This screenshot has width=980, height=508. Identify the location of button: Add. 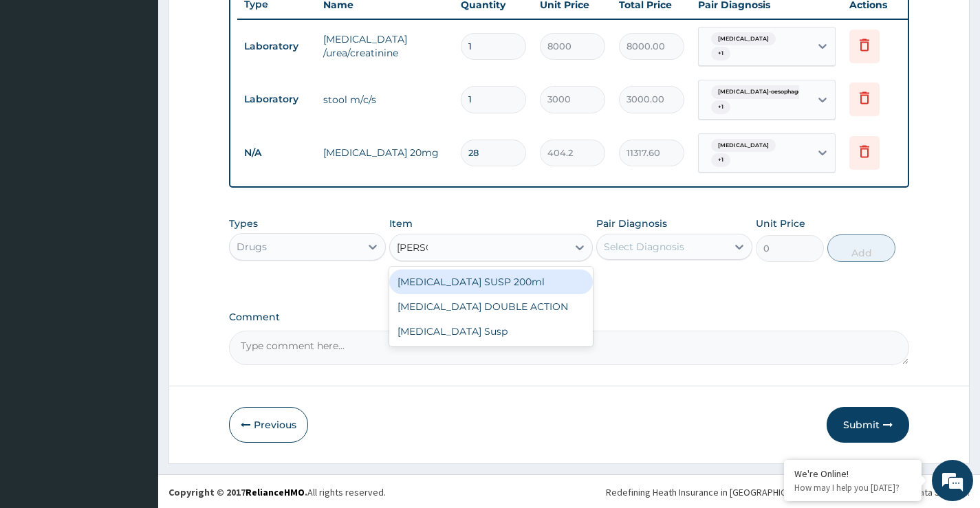
(861, 248).